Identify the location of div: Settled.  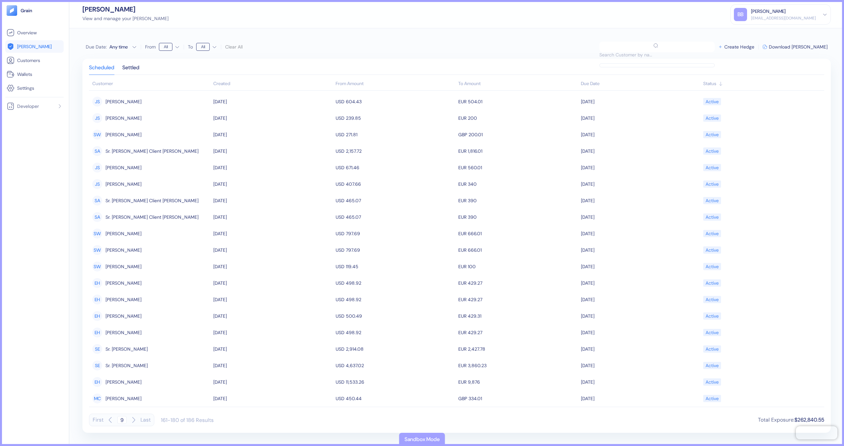
(131, 70).